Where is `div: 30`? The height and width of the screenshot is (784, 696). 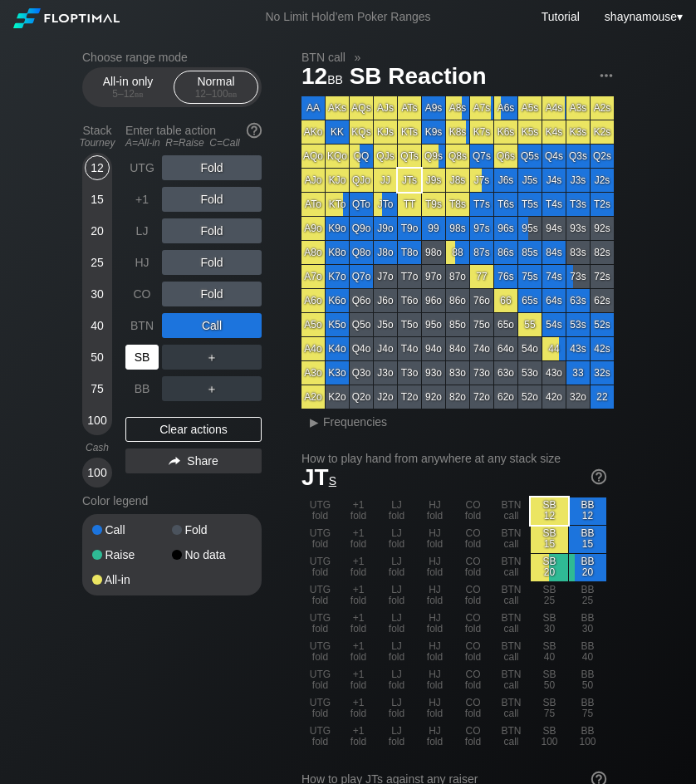
div: 30 is located at coordinates (97, 294).